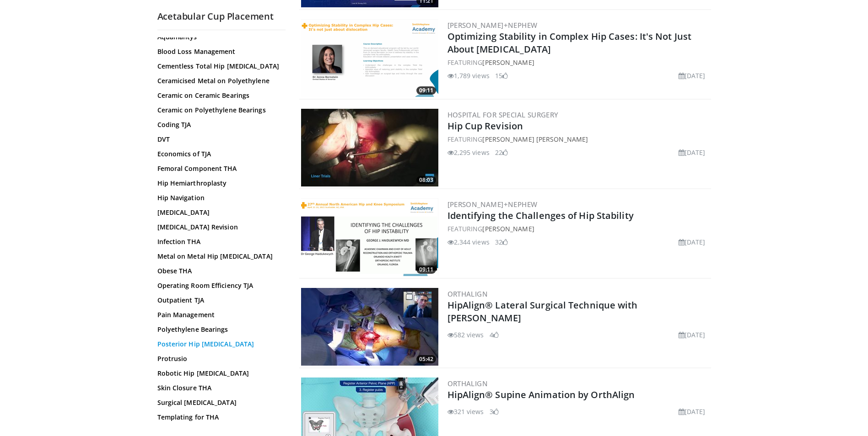 This screenshot has height=436, width=868. Describe the element at coordinates (503, 115) in the screenshot. I see `a: Hospital for Special Surgery` at that location.